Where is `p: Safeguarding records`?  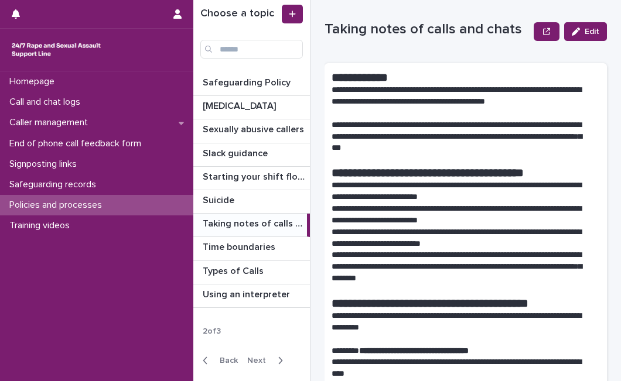 p: Safeguarding records is located at coordinates (55, 184).